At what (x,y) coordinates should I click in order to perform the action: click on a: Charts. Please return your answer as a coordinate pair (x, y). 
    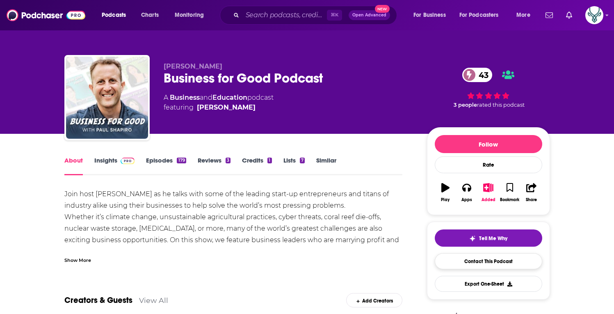
    Looking at the image, I should click on (150, 15).